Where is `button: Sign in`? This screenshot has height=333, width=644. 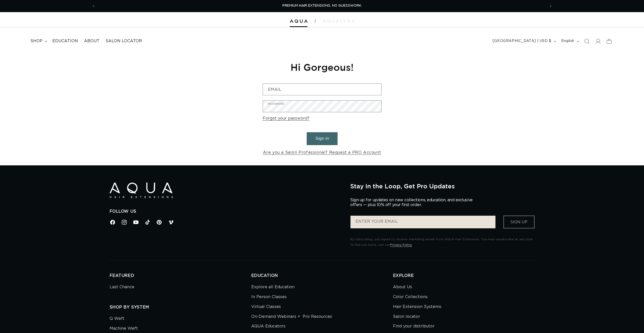 button: Sign in is located at coordinates (322, 139).